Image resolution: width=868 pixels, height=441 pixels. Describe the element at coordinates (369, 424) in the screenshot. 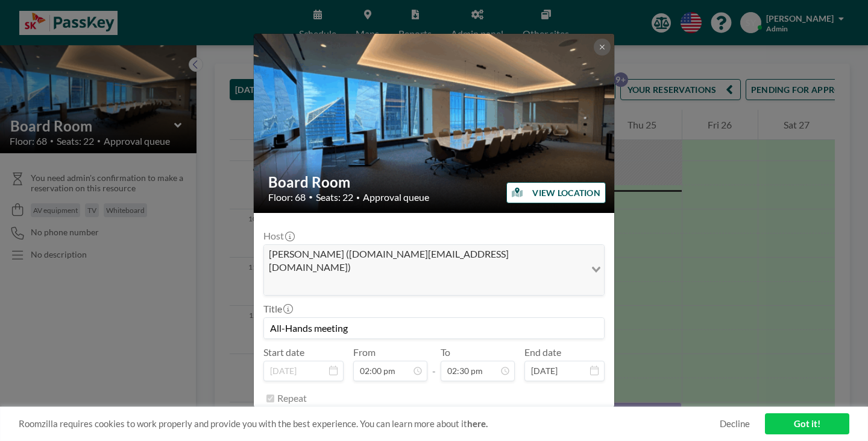

I see `span: Roomzilla requires cookies to work properly and provide you with the best experience. You can lea...` at that location.